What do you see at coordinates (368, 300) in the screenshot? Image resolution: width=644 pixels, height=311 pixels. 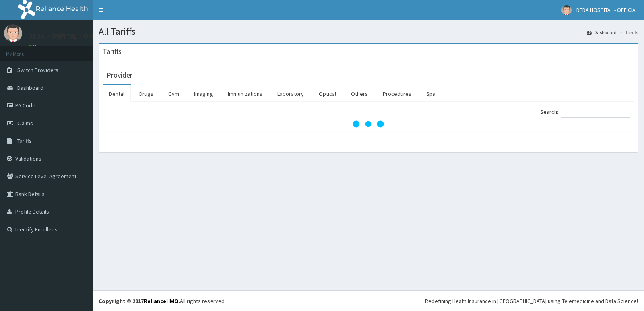 I see `footer: All rights reserved.` at bounding box center [368, 300].